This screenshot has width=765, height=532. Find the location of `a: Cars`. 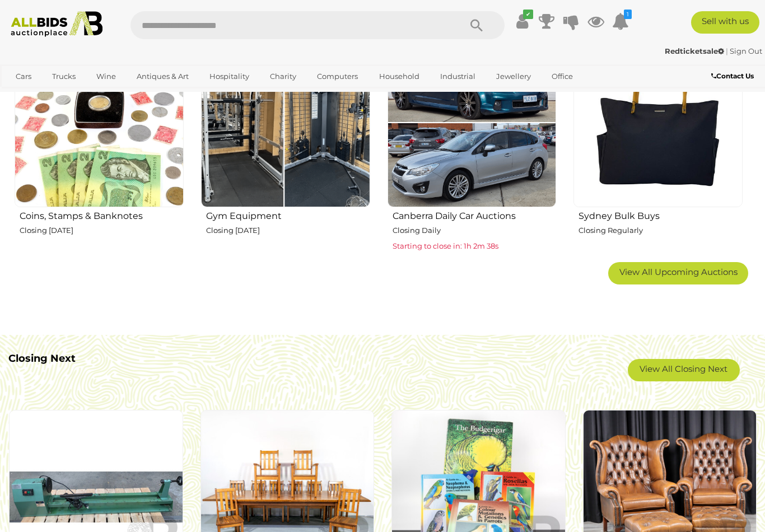

a: Cars is located at coordinates (24, 76).